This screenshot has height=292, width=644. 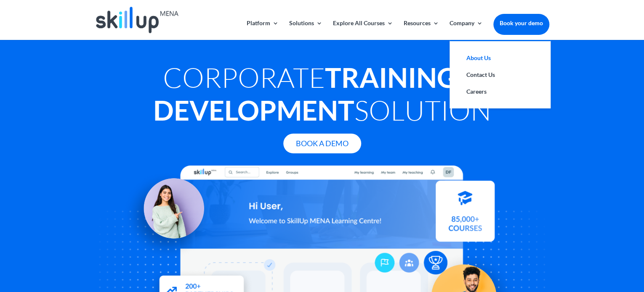 I want to click on a: Company, so click(x=466, y=30).